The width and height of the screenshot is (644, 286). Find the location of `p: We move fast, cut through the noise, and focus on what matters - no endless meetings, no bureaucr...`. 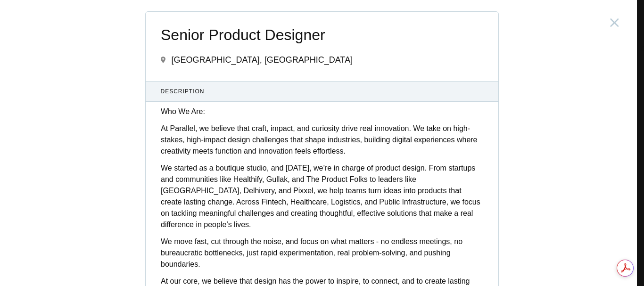

p: We move fast, cut through the noise, and focus on what matters - no endless meetings, no bureaucr... is located at coordinates (322, 253).